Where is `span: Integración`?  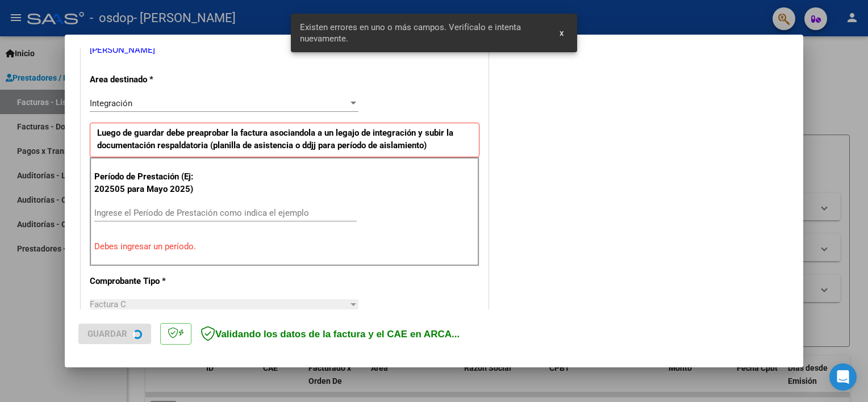 span: Integración is located at coordinates (110, 104).